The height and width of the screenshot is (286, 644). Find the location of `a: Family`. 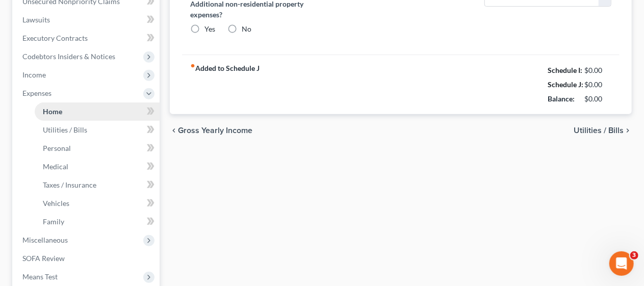

a: Family is located at coordinates (97, 222).